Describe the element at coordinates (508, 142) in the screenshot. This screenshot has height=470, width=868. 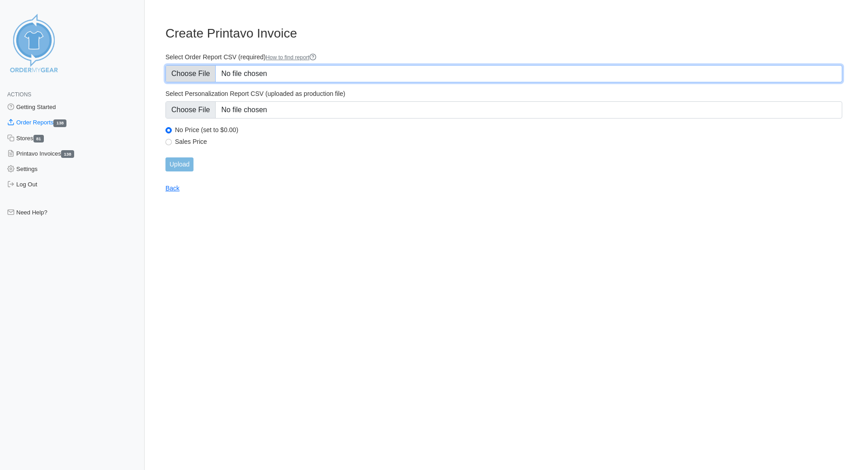
I see `label: Sales Price` at that location.